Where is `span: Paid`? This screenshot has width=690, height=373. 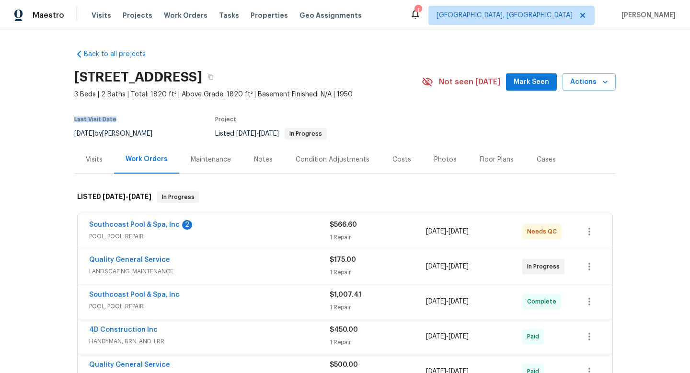 span: Paid is located at coordinates (535, 336).